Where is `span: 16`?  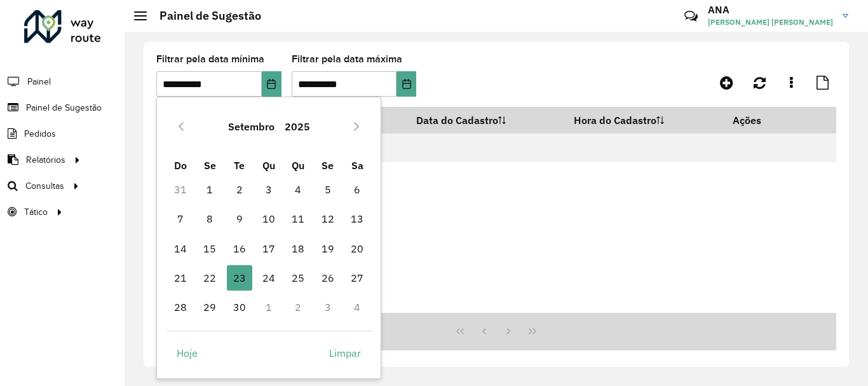 span: 16 is located at coordinates (240, 249).